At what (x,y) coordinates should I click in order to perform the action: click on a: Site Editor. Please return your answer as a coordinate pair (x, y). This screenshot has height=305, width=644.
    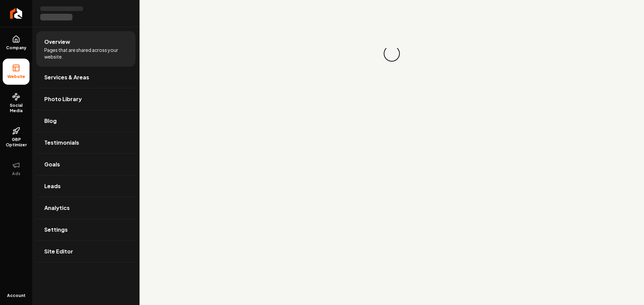
    Looking at the image, I should click on (86, 252).